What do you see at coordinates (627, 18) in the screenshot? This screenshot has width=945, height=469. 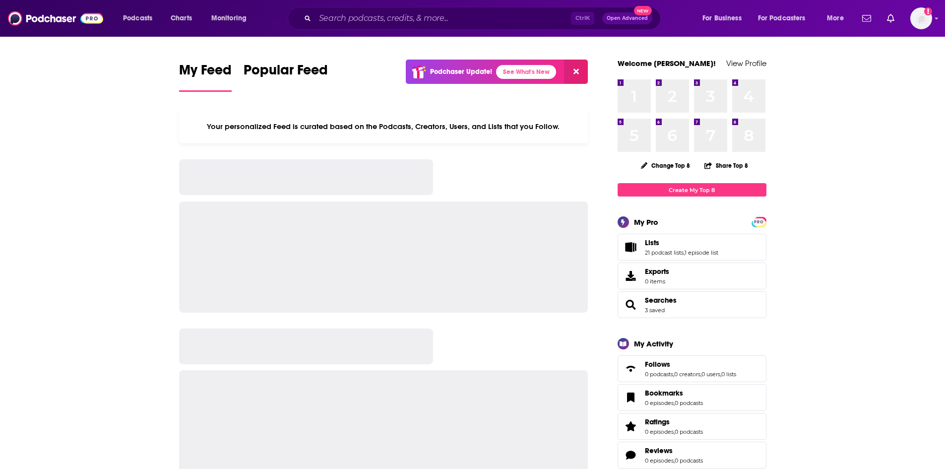 I see `span: Open Advanced` at bounding box center [627, 18].